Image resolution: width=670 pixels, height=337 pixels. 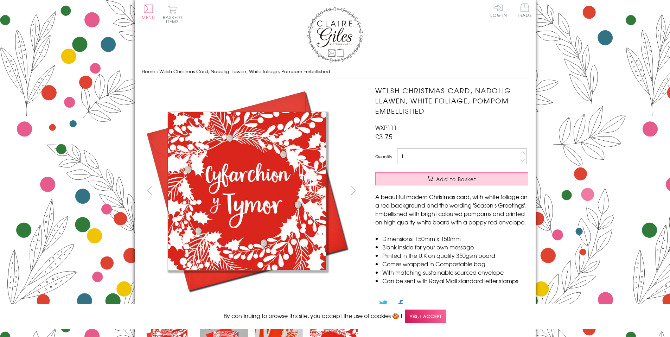 I want to click on li: Dimensions: 150mm x 150mm, so click(x=455, y=239).